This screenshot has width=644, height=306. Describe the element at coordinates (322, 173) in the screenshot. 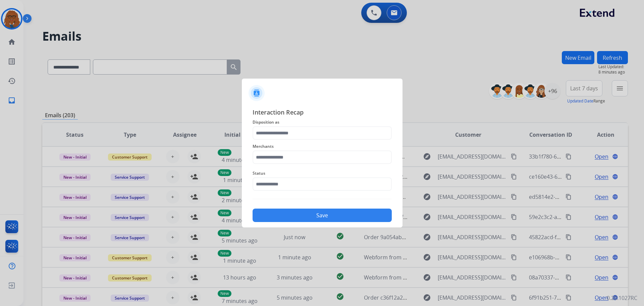

I see `span: Status` at that location.